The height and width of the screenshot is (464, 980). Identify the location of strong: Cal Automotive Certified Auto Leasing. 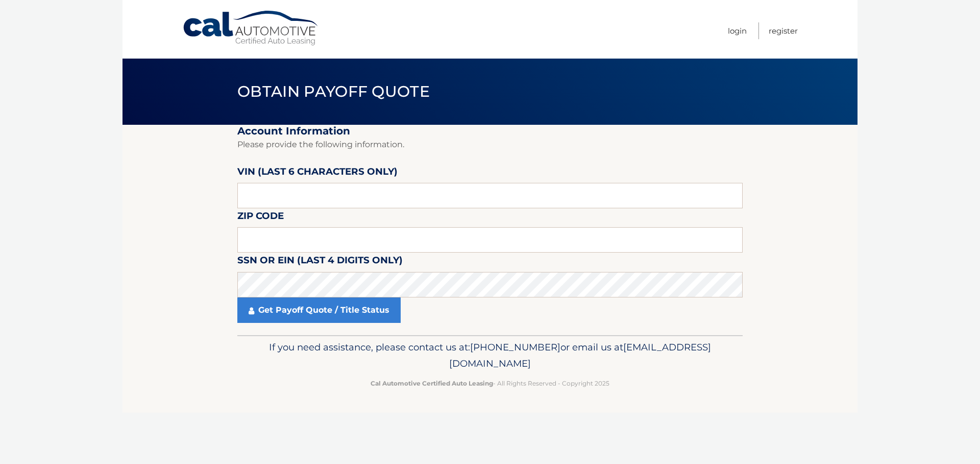
(432, 383).